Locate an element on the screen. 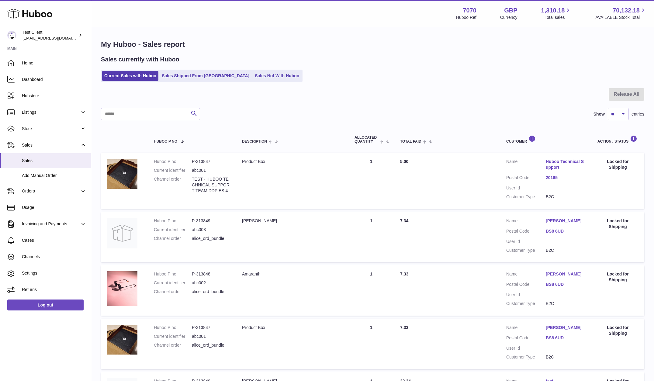  img: 70701729587645.jpg is located at coordinates (122, 289).